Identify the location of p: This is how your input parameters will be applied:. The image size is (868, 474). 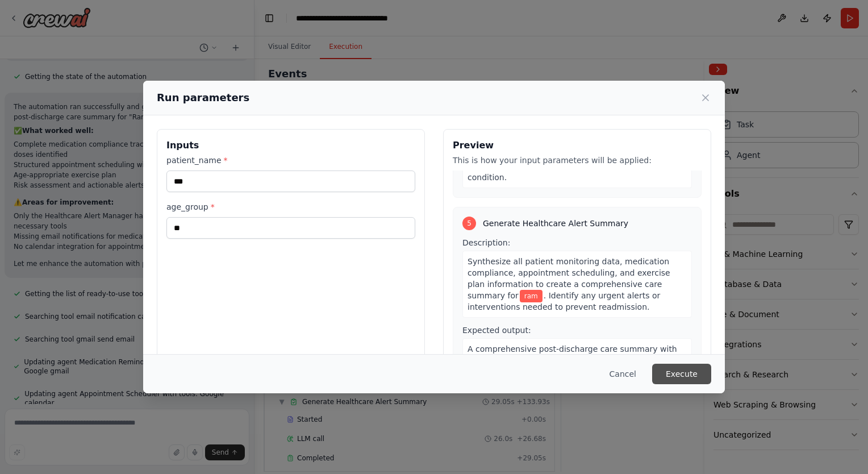
(577, 160).